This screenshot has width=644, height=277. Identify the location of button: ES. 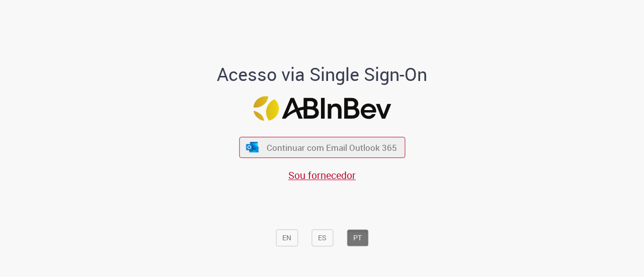
(322, 238).